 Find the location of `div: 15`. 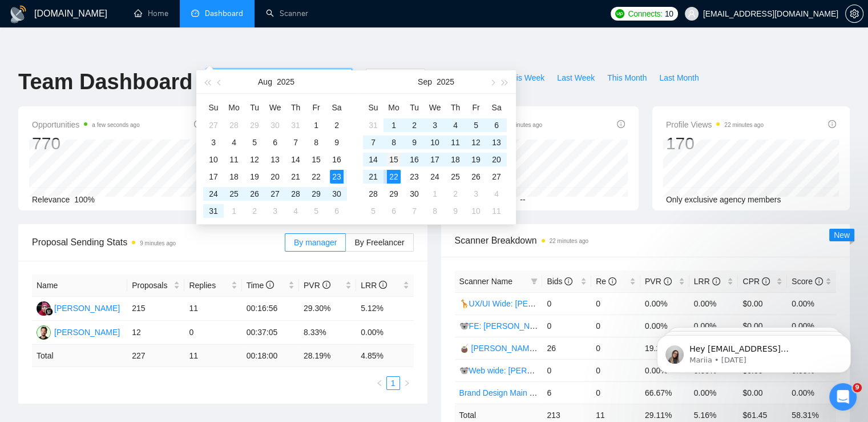

div: 15 is located at coordinates (316, 159).